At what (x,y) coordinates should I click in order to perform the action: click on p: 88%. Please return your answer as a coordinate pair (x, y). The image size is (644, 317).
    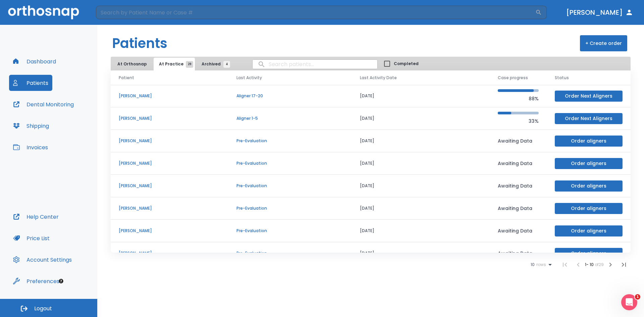
    Looking at the image, I should click on (518, 99).